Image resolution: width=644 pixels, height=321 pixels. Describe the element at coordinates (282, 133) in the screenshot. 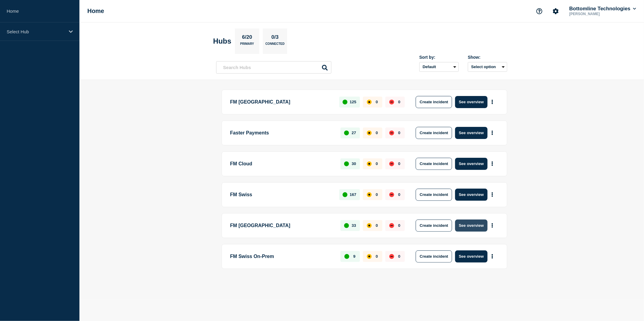

I see `p: Faster Payments` at that location.